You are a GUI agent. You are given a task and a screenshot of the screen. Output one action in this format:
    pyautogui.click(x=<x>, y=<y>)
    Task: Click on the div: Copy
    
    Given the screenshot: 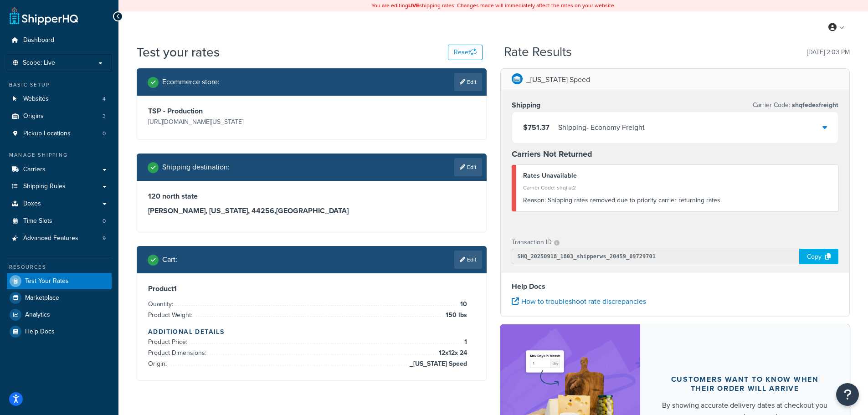 What is the action you would take?
    pyautogui.click(x=819, y=256)
    